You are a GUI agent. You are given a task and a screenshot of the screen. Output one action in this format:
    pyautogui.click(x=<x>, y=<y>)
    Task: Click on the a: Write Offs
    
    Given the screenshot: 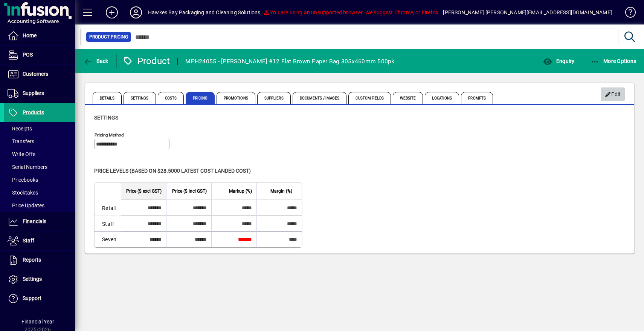 What is the action you would take?
    pyautogui.click(x=40, y=154)
    